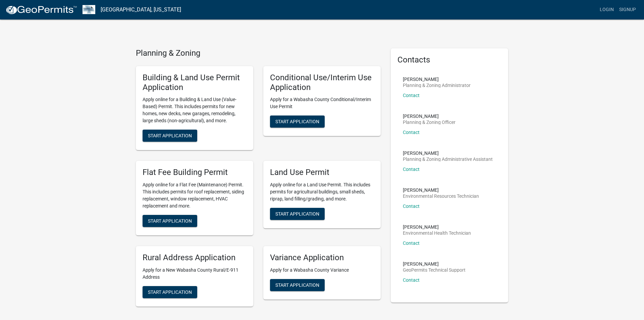  What do you see at coordinates (322, 83) in the screenshot?
I see `h5: Conditional Use/Interim Use Application` at bounding box center [322, 83].